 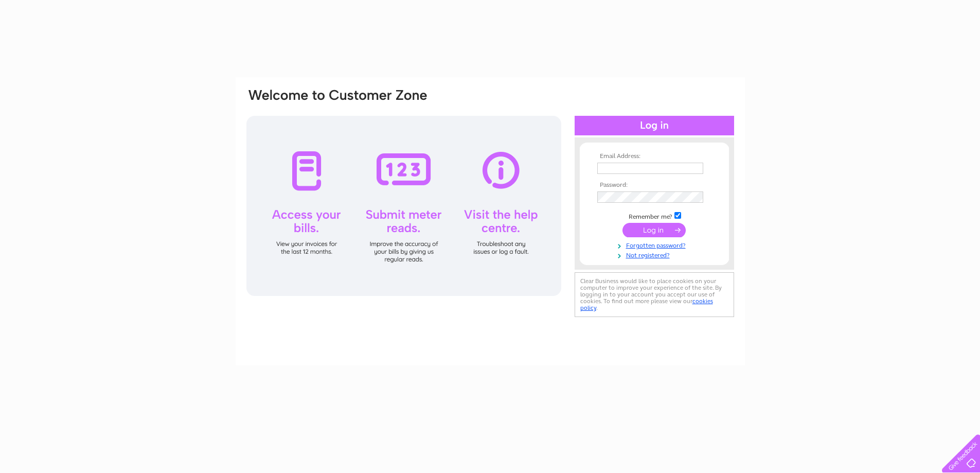 What do you see at coordinates (654, 294) in the screenshot?
I see `div: Clear Business would like to place cookies on your computer to improve your experience of the sit...` at bounding box center [654, 294].